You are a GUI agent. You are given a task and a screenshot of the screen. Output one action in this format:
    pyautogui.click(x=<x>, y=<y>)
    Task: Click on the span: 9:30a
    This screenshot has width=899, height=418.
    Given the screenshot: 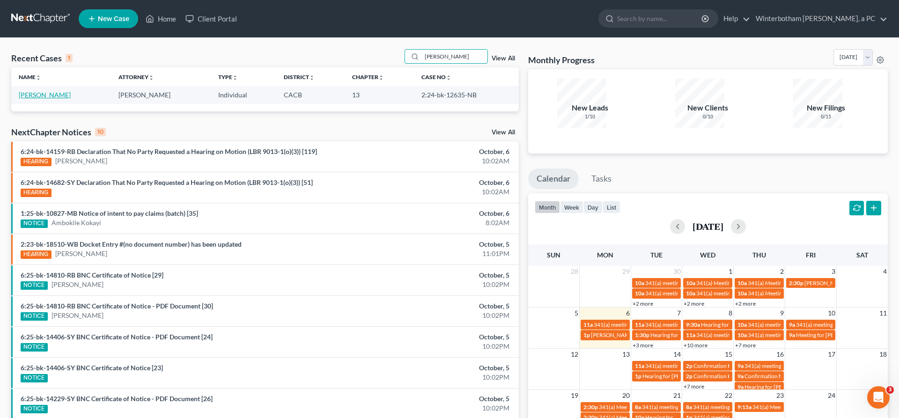 What is the action you would take?
    pyautogui.click(x=693, y=325)
    